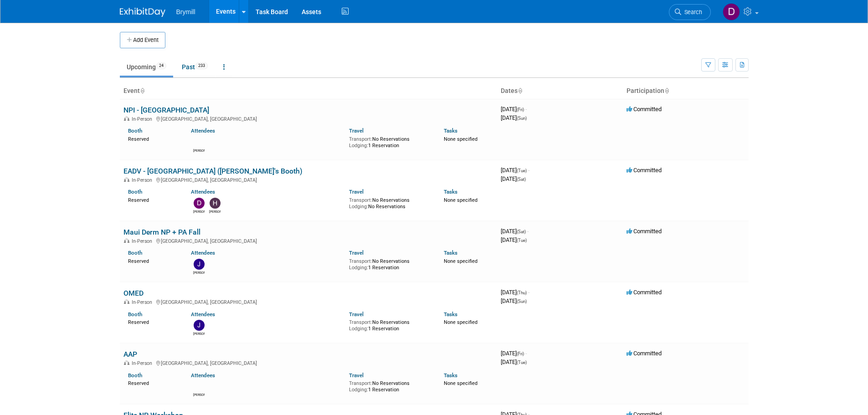  What do you see at coordinates (214, 211) in the screenshot?
I see `div: Hobey Bryne` at bounding box center [214, 211].